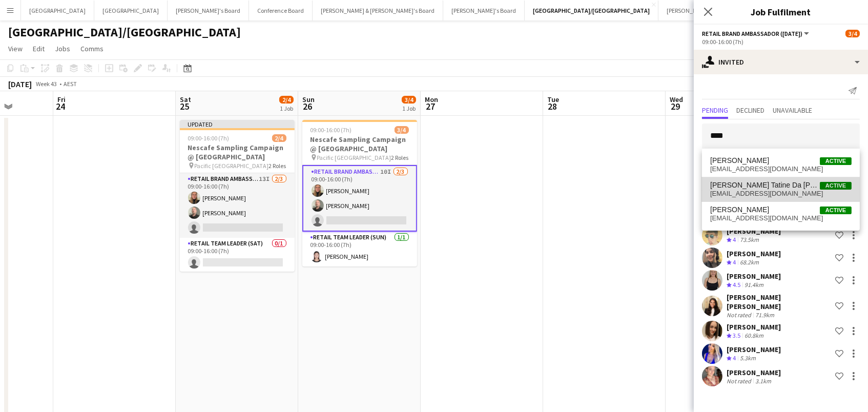 Image resolution: width=868 pixels, height=412 pixels. What do you see at coordinates (781, 194) in the screenshot?
I see `span: tatinesodresp@gmail.com` at bounding box center [781, 194].